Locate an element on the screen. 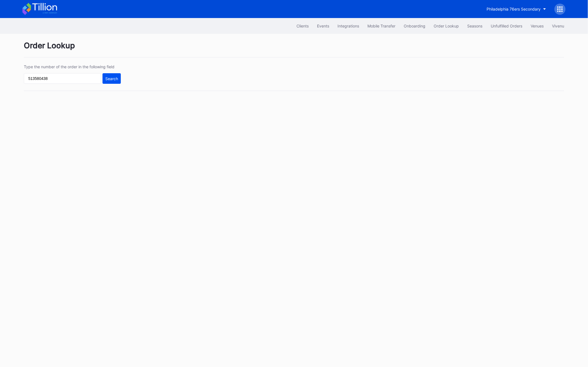 Image resolution: width=588 pixels, height=367 pixels. input: GT59662 is located at coordinates (62, 78).